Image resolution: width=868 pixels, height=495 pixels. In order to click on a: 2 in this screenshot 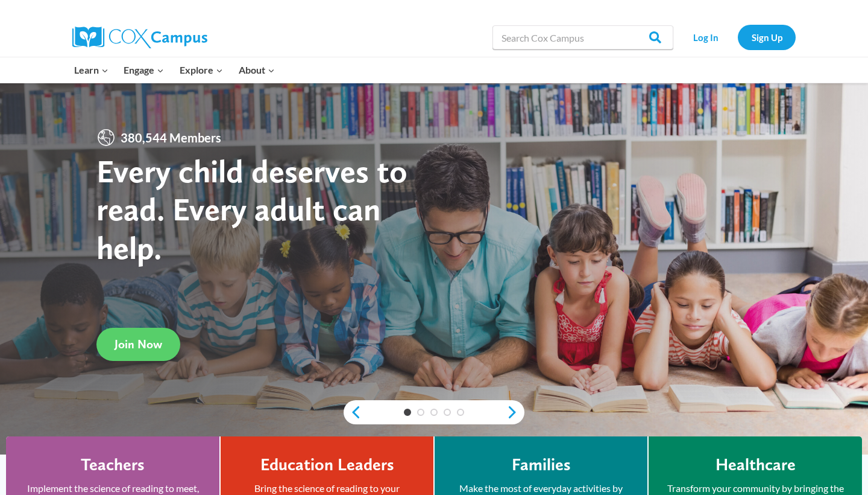, I will do `click(421, 412)`.